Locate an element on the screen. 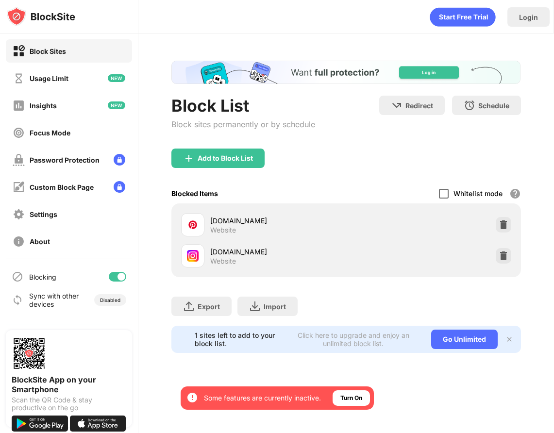 This screenshot has height=433, width=554. div: Disabled is located at coordinates (110, 300).